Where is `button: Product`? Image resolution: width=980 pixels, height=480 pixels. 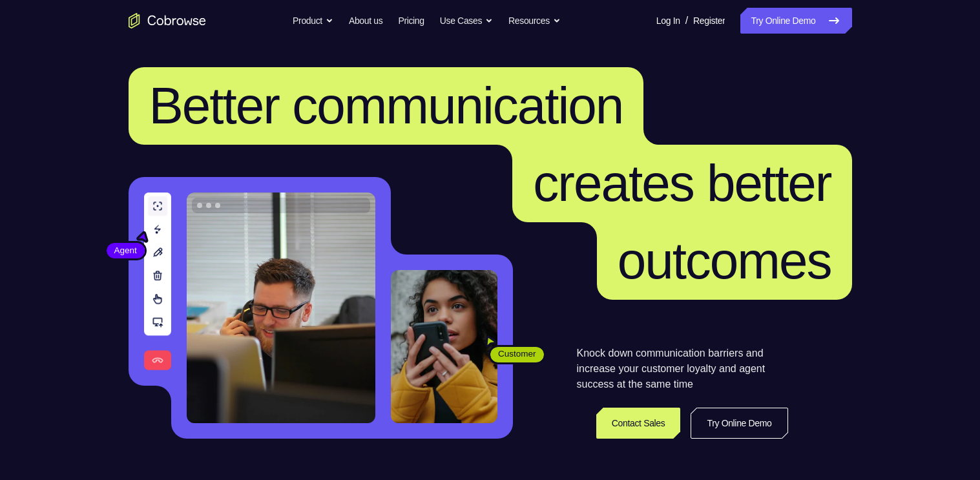 button: Product is located at coordinates (312, 21).